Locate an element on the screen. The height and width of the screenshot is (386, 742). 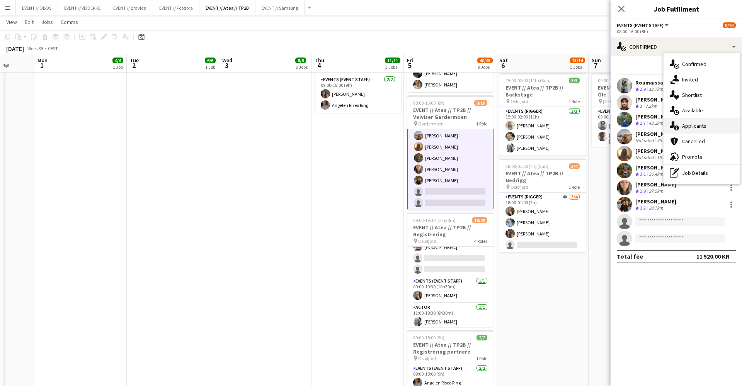
app-job-card: 09:00-19:30 (10h30m)18/20EVENT // Atea // TP2B // Registrering Oslofjord4 RolesMille Torstensen[D... is located at coordinates (450, 270).